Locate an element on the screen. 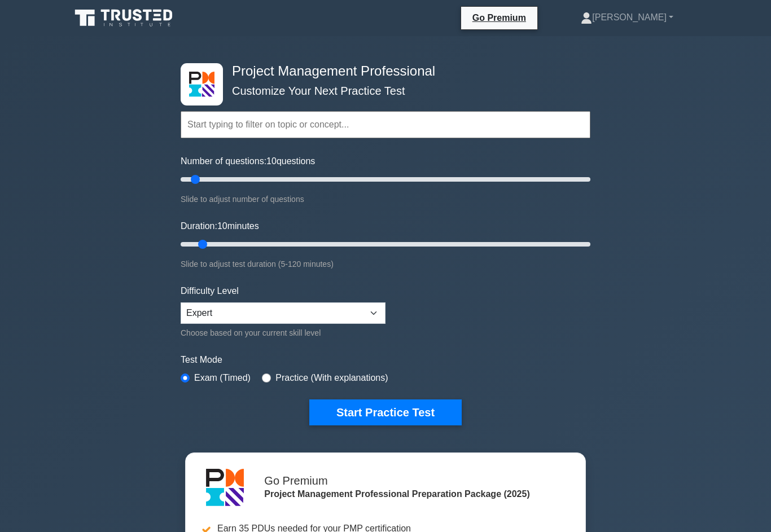  h4: Project Management Professional is located at coordinates (381, 71).